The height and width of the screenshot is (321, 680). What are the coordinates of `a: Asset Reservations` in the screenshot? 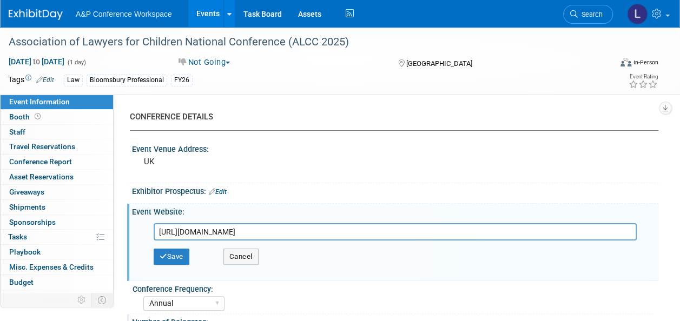 It's located at (57, 177).